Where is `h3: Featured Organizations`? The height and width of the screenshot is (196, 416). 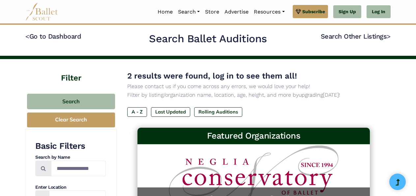
h3: Featured Organizations is located at coordinates (254, 136).